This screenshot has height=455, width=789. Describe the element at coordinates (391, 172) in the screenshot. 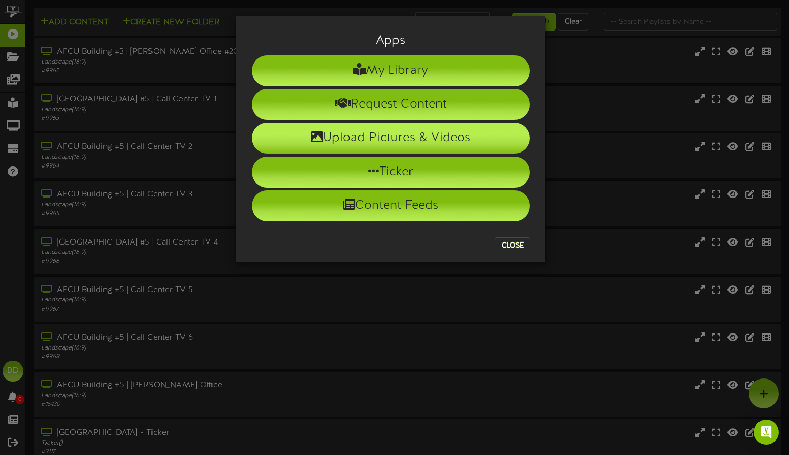

I see `li: Ticker` at that location.